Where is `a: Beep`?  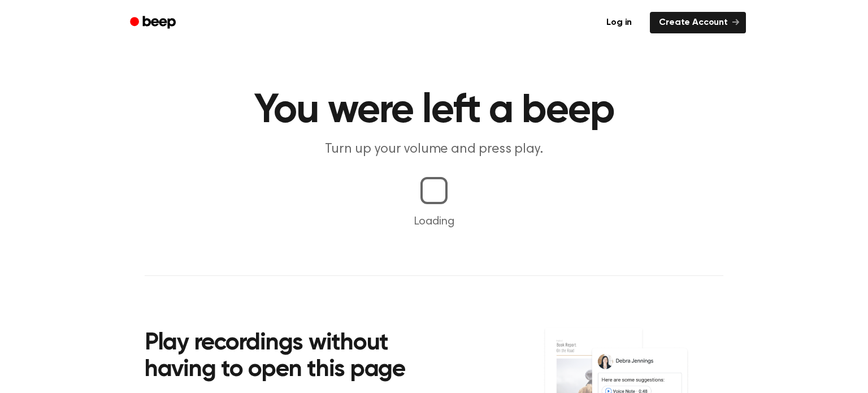
a: Beep is located at coordinates (154, 23).